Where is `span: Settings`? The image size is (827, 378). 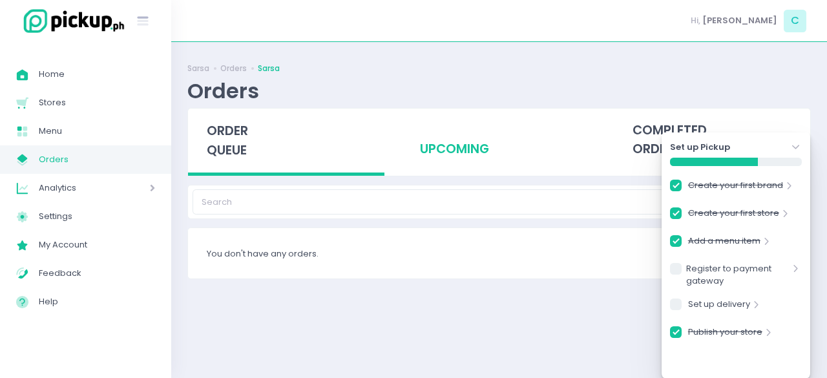
span: Settings is located at coordinates (97, 216).